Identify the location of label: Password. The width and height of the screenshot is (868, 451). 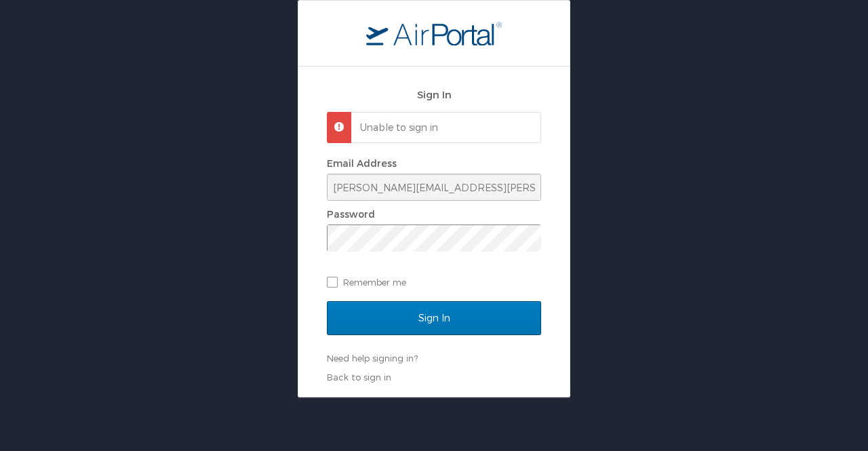
(351, 213).